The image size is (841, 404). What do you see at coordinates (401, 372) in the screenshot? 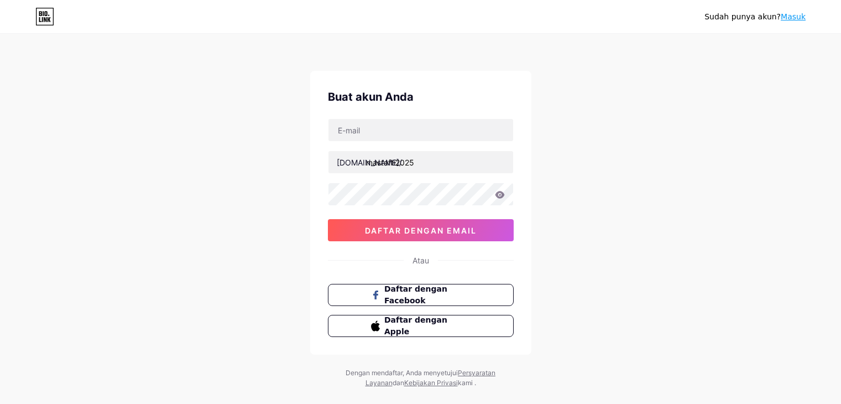
I see `font: Dengan mendaftar, Anda menyetujui` at bounding box center [401, 372].